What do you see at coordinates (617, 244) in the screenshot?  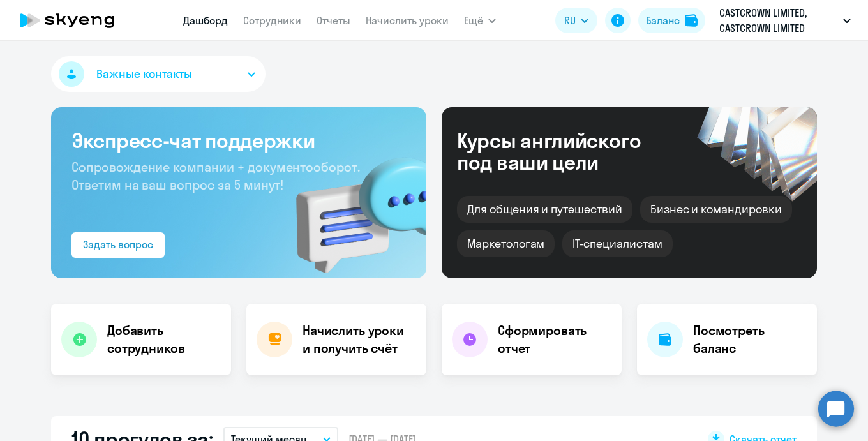 I see `div: IT-специалистам` at bounding box center [617, 244].